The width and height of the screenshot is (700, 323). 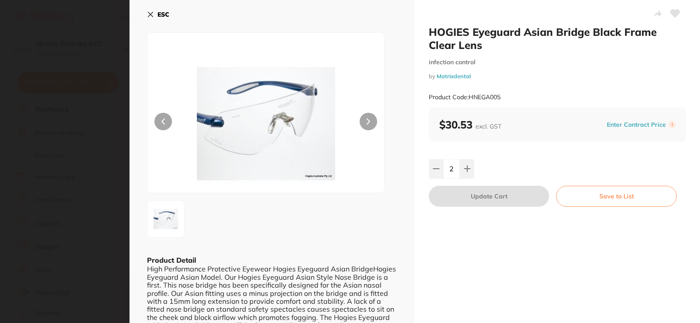 What do you see at coordinates (163, 14) in the screenshot?
I see `b: ESC` at bounding box center [163, 14].